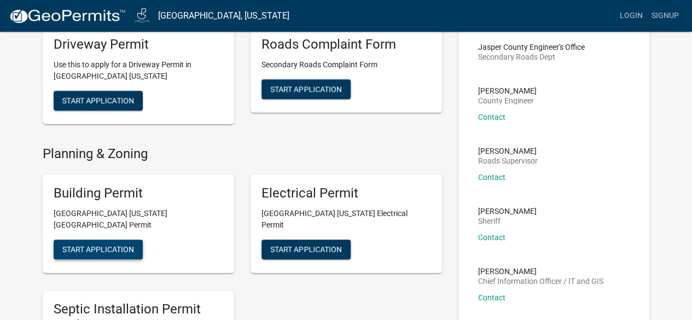 The width and height of the screenshot is (692, 320). Describe the element at coordinates (531, 57) in the screenshot. I see `p: Secondary Roads Dept` at that location.